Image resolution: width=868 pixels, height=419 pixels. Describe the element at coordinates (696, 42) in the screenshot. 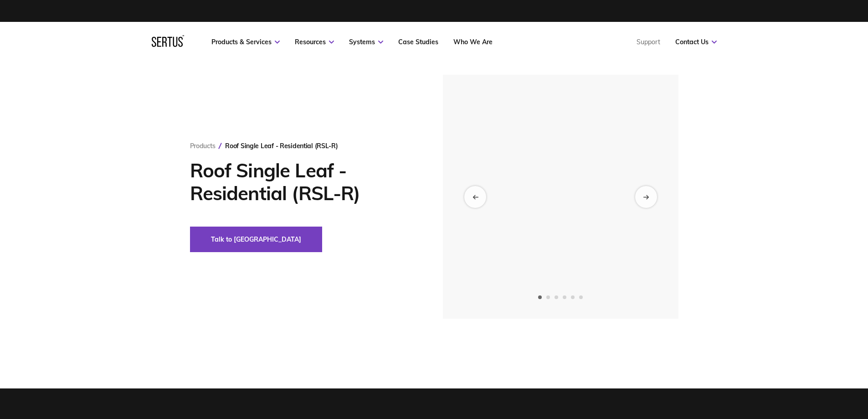

I see `a: Contact Us` at that location.